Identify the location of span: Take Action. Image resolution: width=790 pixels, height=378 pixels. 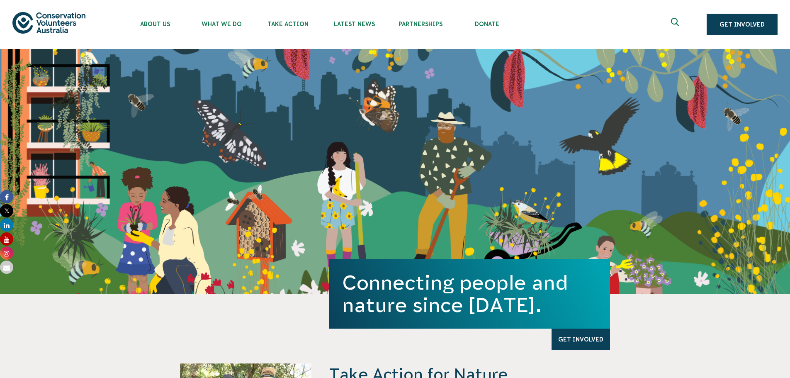
(288, 24).